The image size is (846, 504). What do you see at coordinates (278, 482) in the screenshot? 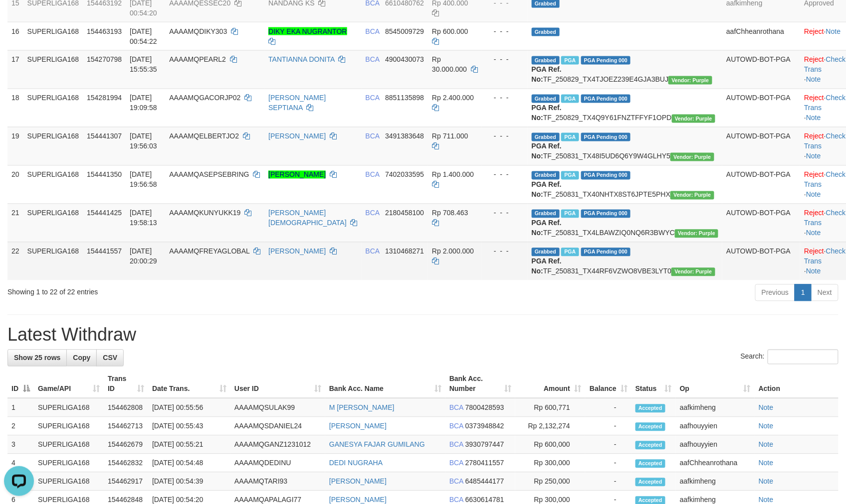
I see `td: AAAAMQTARI93` at bounding box center [278, 482].